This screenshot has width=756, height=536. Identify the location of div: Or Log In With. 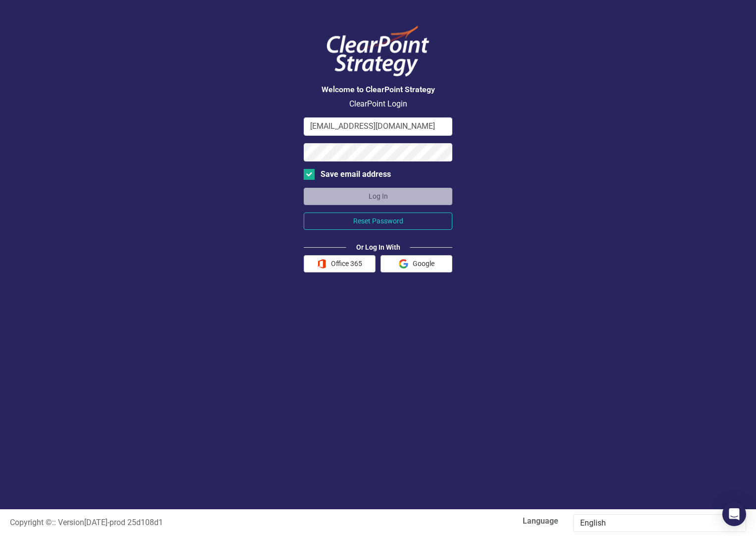
(378, 247).